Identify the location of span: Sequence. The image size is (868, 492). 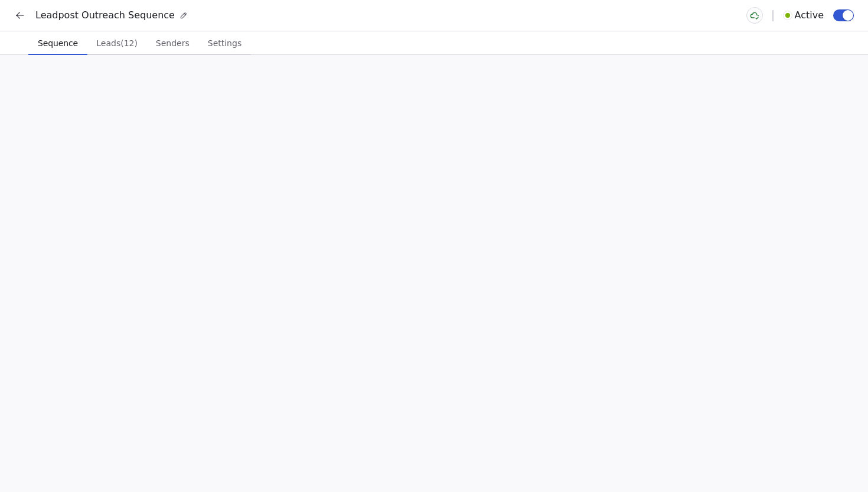
(58, 43).